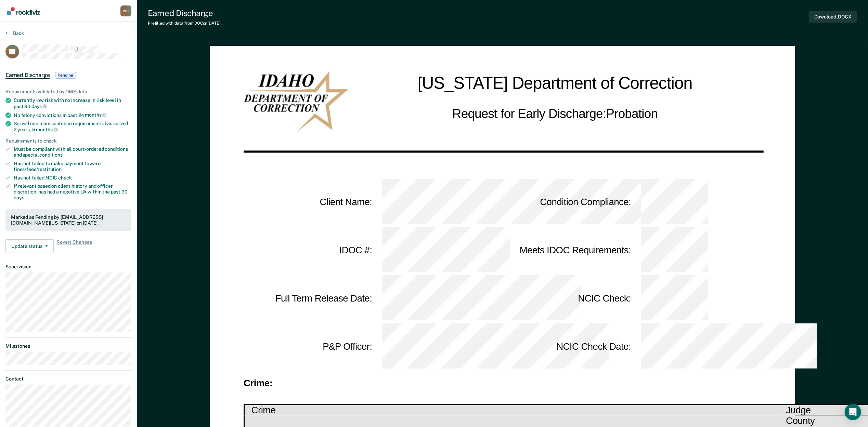 The width and height of the screenshot is (868, 427). Describe the element at coordinates (126, 11) in the screenshot. I see `div: W D` at that location.